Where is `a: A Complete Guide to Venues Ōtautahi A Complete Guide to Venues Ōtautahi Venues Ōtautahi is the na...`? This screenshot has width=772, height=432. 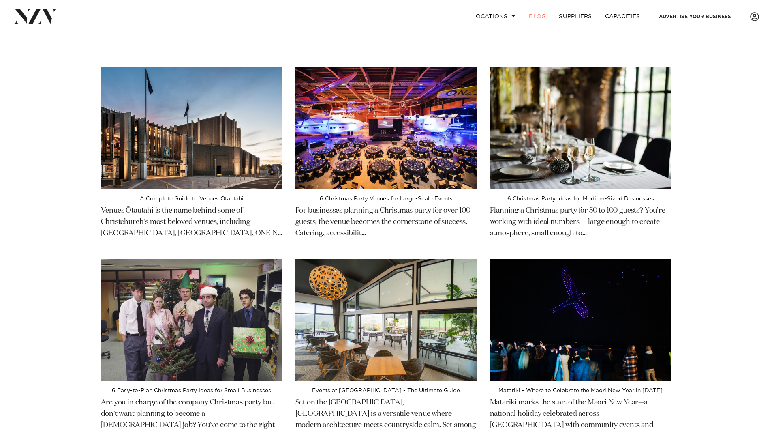 a: A Complete Guide to Venues Ōtautahi A Complete Guide to Venues Ōtautahi Venues Ōtautahi is the na... is located at coordinates (192, 158).